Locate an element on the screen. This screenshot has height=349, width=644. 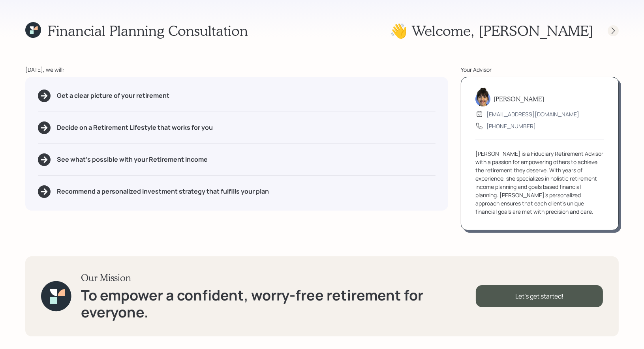
div: Your Advisor is located at coordinates (540, 69).